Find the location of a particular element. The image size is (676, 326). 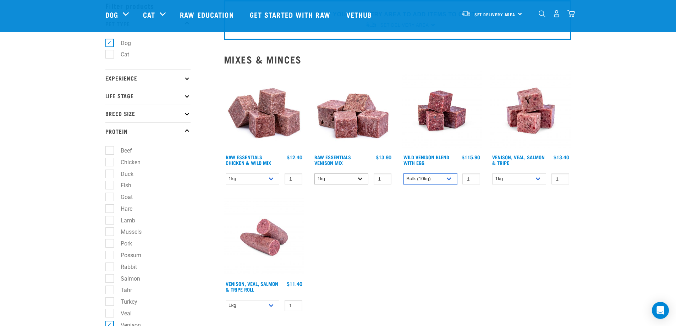

label: Salmon is located at coordinates (126, 279).